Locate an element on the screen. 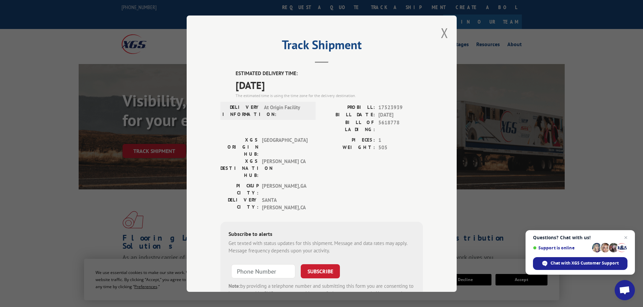 The width and height of the screenshot is (643, 307). span: Support is online is located at coordinates (561, 248).